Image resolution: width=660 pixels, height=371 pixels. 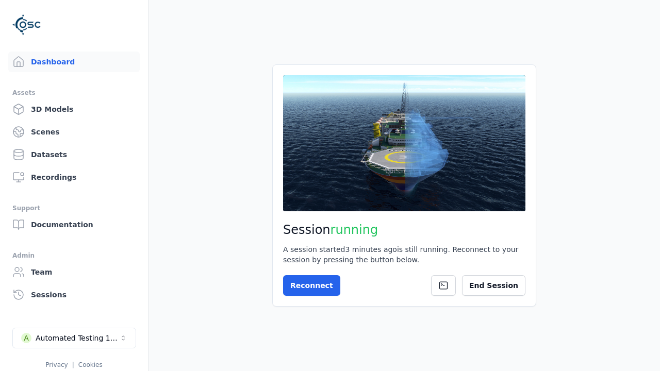 I want to click on div: Automated Testing 1 - Playwright, so click(x=77, y=338).